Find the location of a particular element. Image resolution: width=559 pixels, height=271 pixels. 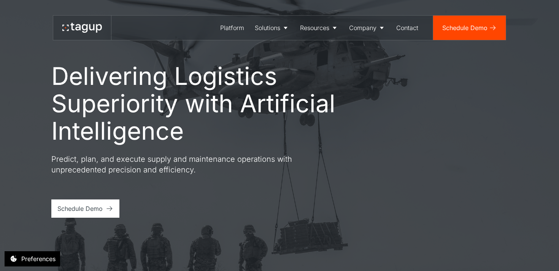

a: Company is located at coordinates (367, 28).